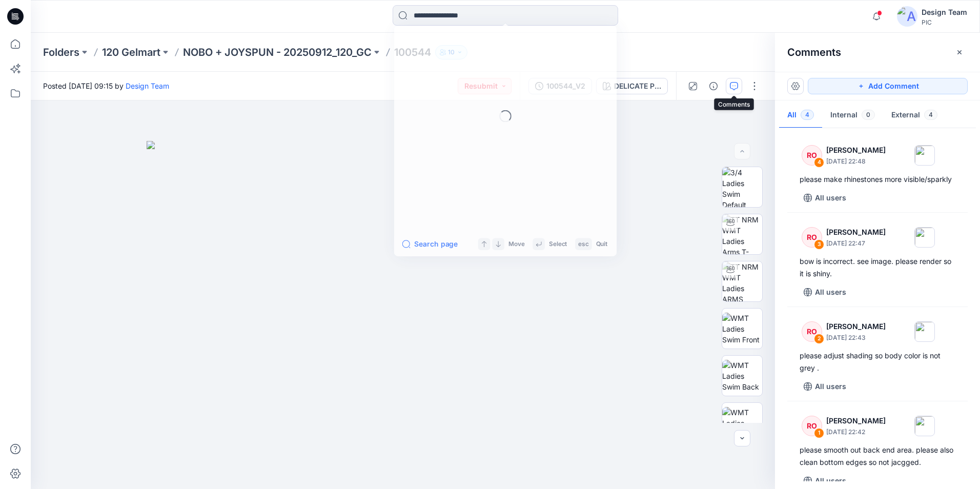 The image size is (980, 489). Describe the element at coordinates (819, 339) in the screenshot. I see `div: 2` at that location.